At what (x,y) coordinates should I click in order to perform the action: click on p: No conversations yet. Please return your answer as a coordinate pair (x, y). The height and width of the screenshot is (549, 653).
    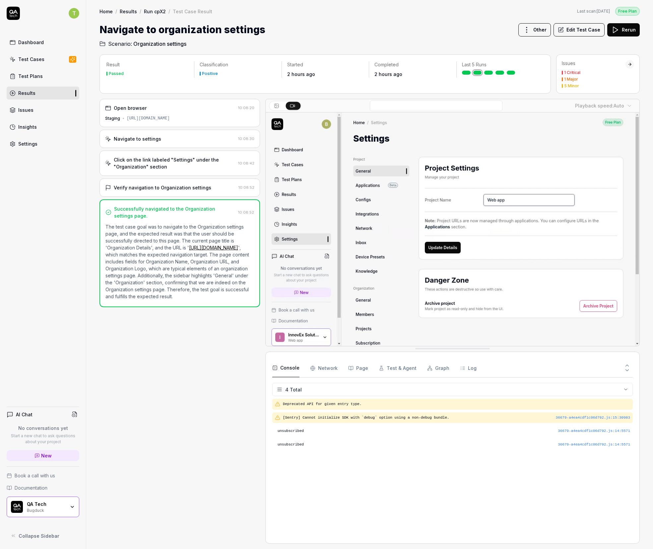
    Looking at the image, I should click on (43, 428).